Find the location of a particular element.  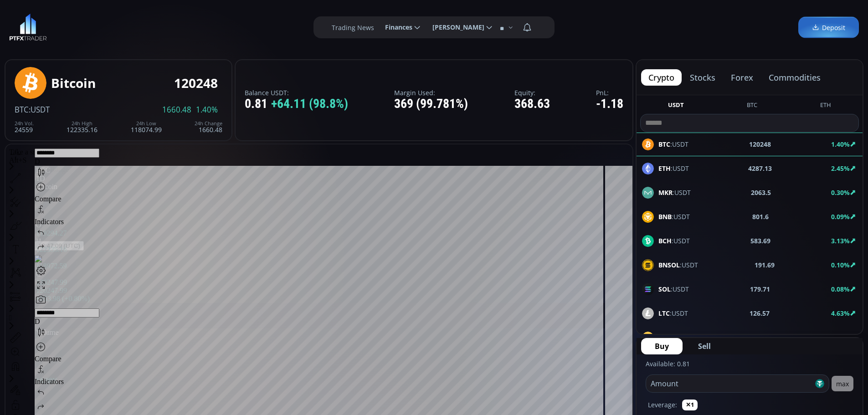

div: Cross is located at coordinates (16, 11).